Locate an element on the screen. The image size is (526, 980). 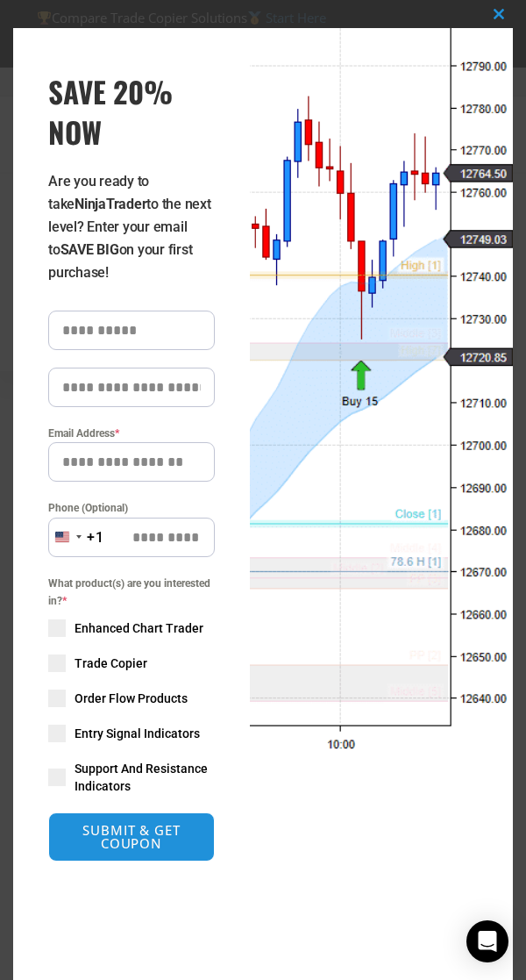
label: Phone (Optional) is located at coordinates (131, 508).